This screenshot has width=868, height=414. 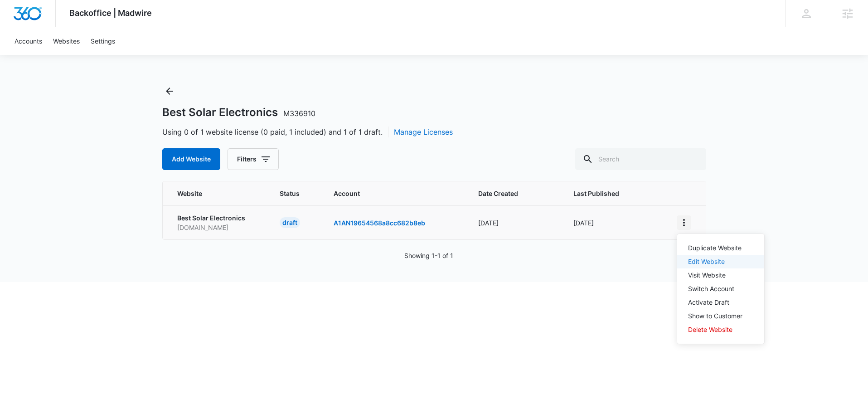 I want to click on span: Last Published, so click(x=607, y=193).